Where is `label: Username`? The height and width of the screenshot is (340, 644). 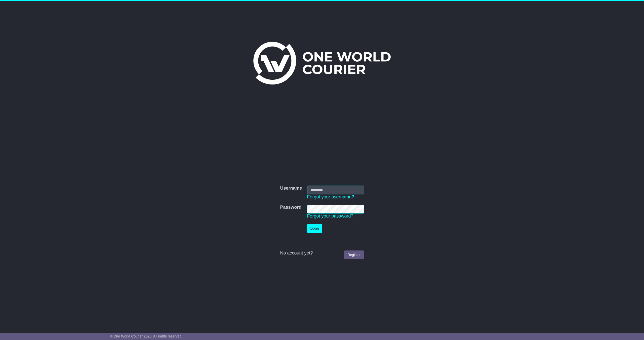
label: Username is located at coordinates (291, 188).